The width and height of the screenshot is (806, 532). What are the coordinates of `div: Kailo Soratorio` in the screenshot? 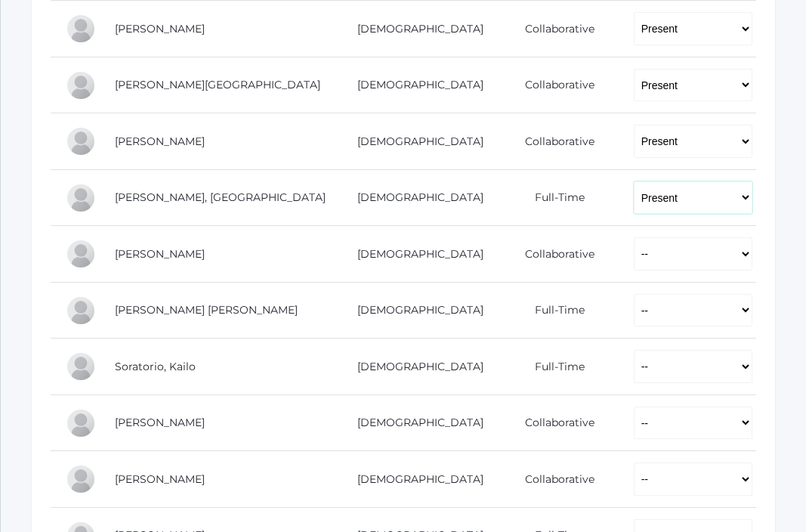 It's located at (81, 366).